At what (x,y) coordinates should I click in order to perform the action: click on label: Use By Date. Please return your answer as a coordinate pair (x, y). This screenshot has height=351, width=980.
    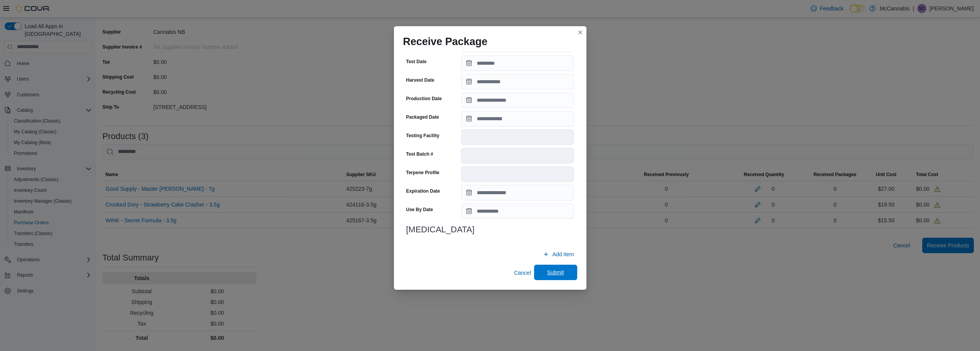
    Looking at the image, I should click on (420, 209).